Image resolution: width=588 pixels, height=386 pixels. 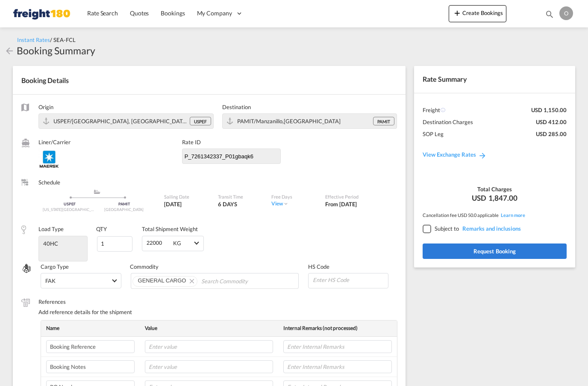 What do you see at coordinates (126, 107) in the screenshot?
I see `label: Origin` at bounding box center [126, 107].